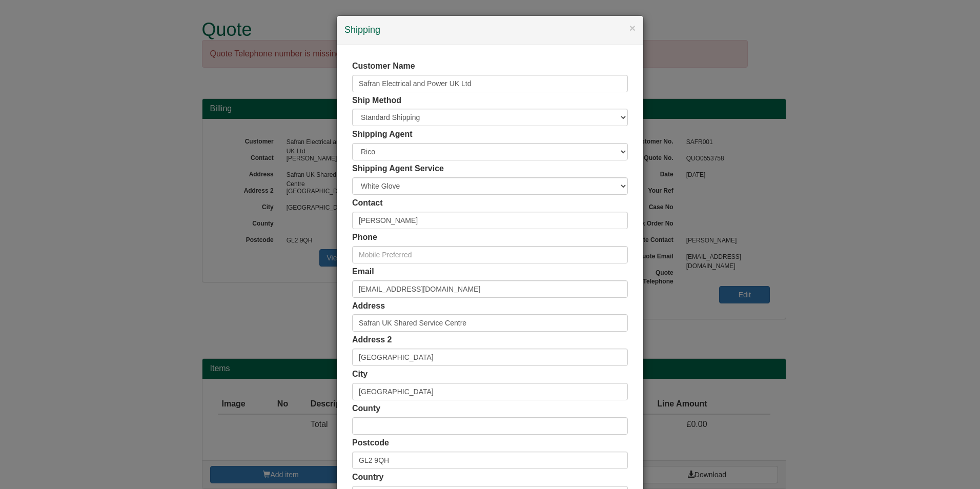 Image resolution: width=980 pixels, height=489 pixels. I want to click on label: County, so click(366, 408).